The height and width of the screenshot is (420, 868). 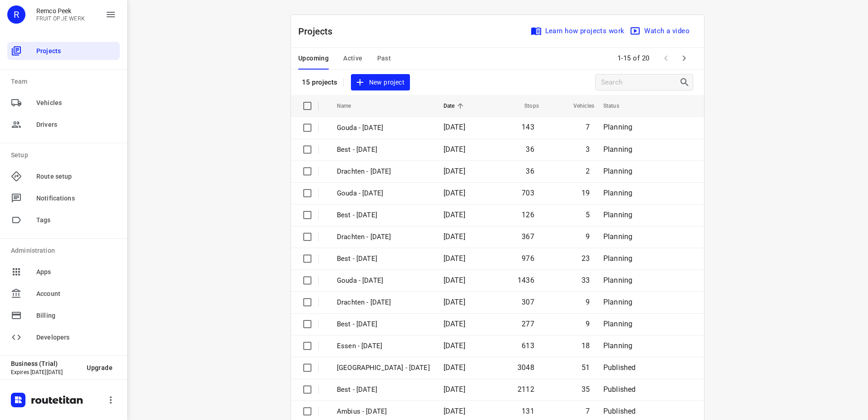 What do you see at coordinates (633, 58) in the screenshot?
I see `span: 1-15 of 20` at bounding box center [633, 58].